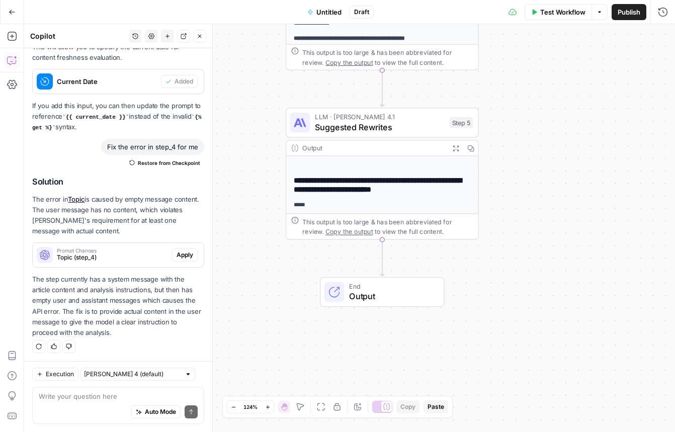 The width and height of the screenshot is (675, 432). What do you see at coordinates (152, 147) in the screenshot?
I see `div: Fix the error in step_4 for me` at bounding box center [152, 147].